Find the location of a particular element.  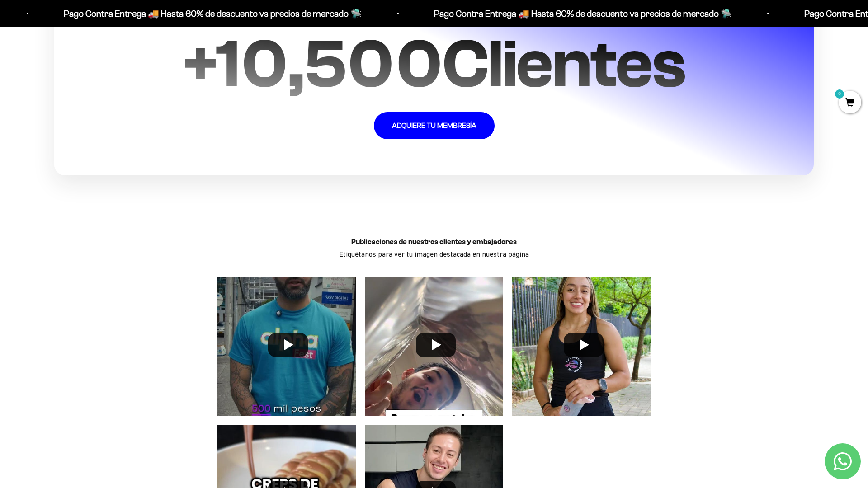

mark: 0 is located at coordinates (839, 94).